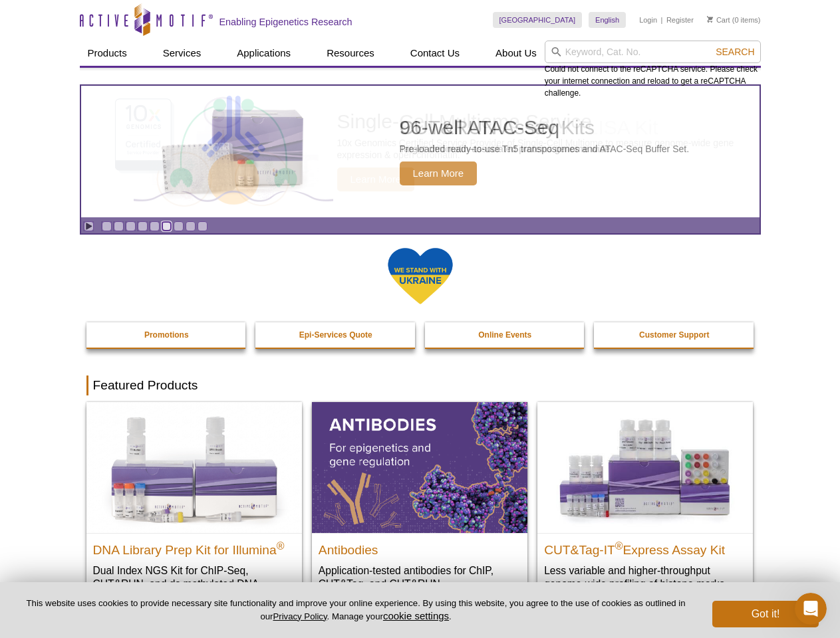 The image size is (840, 638). What do you see at coordinates (416, 615) in the screenshot?
I see `button: cookie settings` at bounding box center [416, 615].